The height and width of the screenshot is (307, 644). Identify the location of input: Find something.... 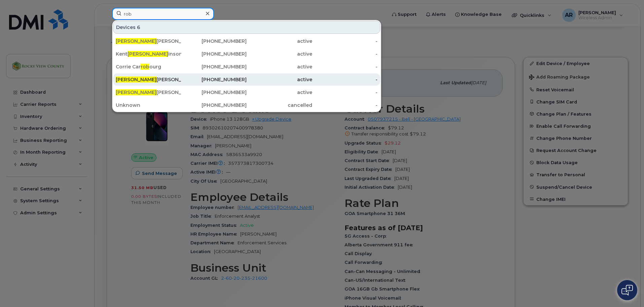
(163, 14).